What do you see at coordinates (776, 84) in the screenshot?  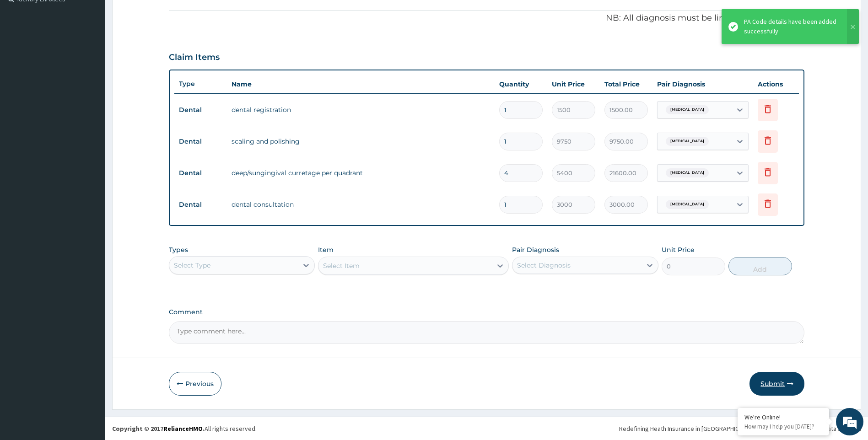 I see `th: Actions` at bounding box center [776, 84].